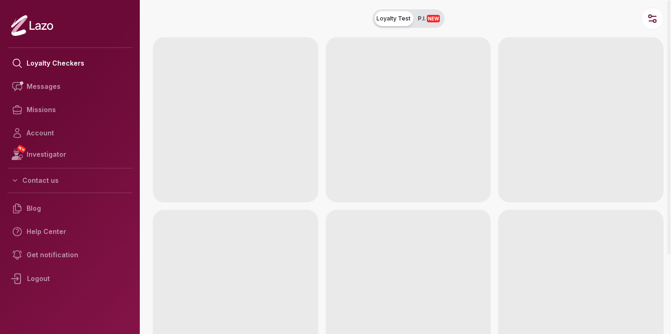 Image resolution: width=671 pixels, height=334 pixels. What do you see at coordinates (70, 255) in the screenshot?
I see `a: Get notification` at bounding box center [70, 255].